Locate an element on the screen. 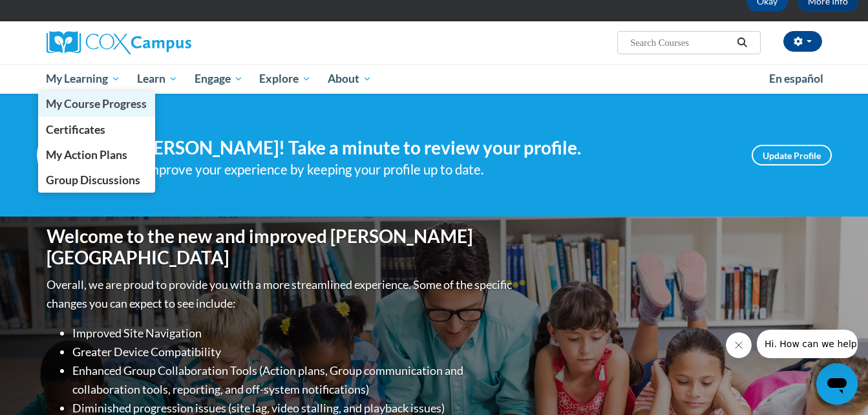 Image resolution: width=868 pixels, height=415 pixels. span: Group Discussions is located at coordinates (93, 180).